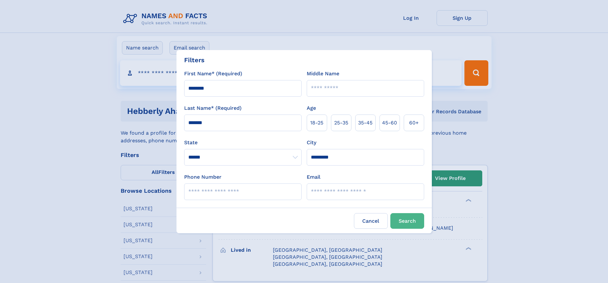  What do you see at coordinates (243, 143) in the screenshot?
I see `label: State` at bounding box center [243, 143].